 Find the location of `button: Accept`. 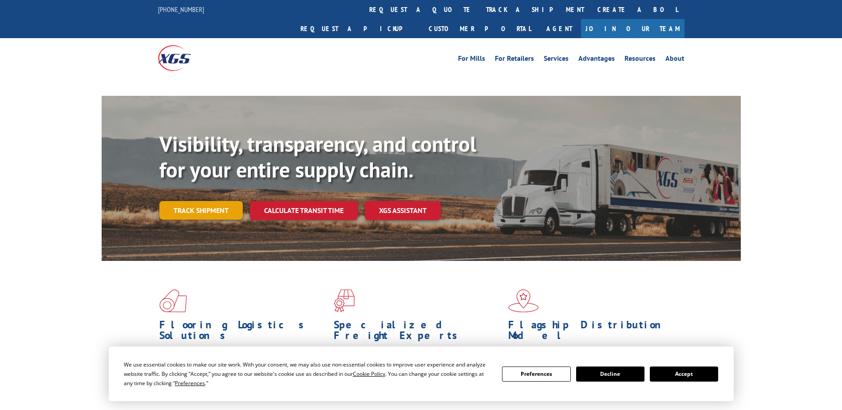

button: Accept is located at coordinates (684, 374).